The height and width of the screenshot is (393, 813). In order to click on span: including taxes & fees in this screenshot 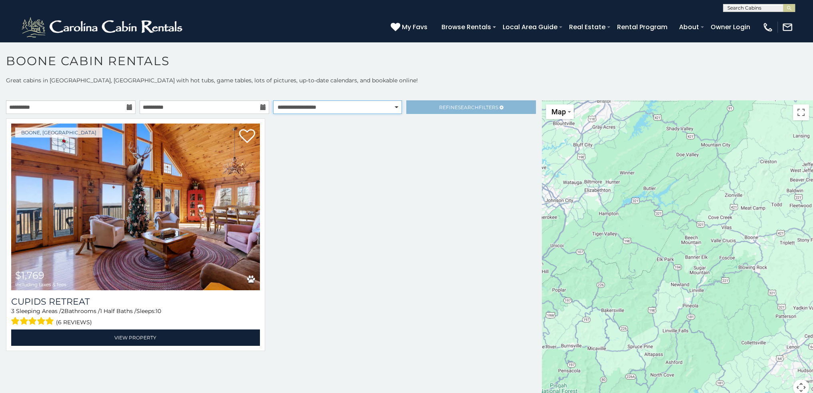, I will do `click(41, 284)`.